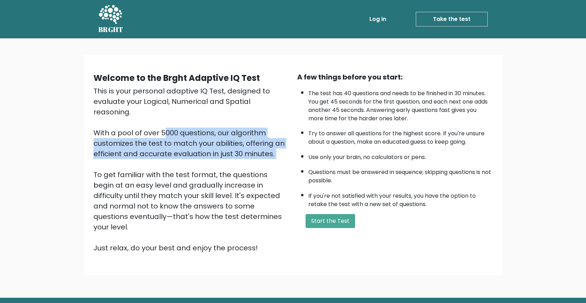 This screenshot has width=586, height=303. Describe the element at coordinates (400, 175) in the screenshot. I see `li: Questions must be answered in sequence; skipping questions is not possible.` at that location.